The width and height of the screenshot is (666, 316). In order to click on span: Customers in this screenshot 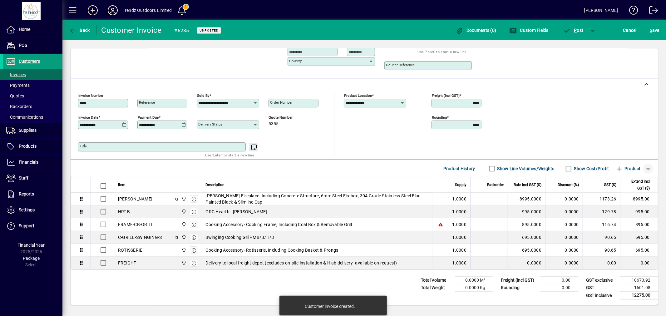, I will do `click(29, 61)`.